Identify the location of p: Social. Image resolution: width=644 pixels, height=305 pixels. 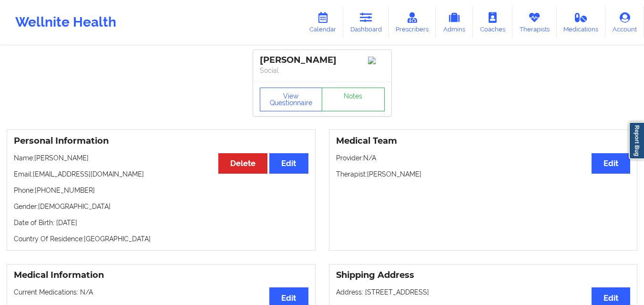
(322, 71).